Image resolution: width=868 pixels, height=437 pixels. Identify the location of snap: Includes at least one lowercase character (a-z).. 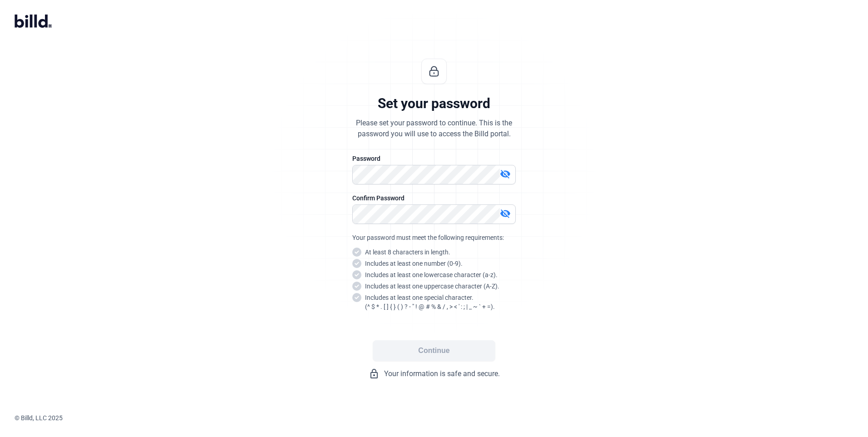
(431, 275).